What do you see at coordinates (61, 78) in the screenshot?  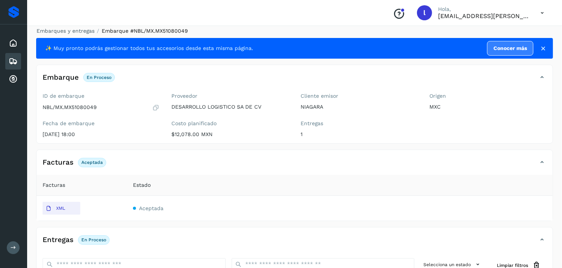 I see `h4: Embarque` at bounding box center [61, 78].